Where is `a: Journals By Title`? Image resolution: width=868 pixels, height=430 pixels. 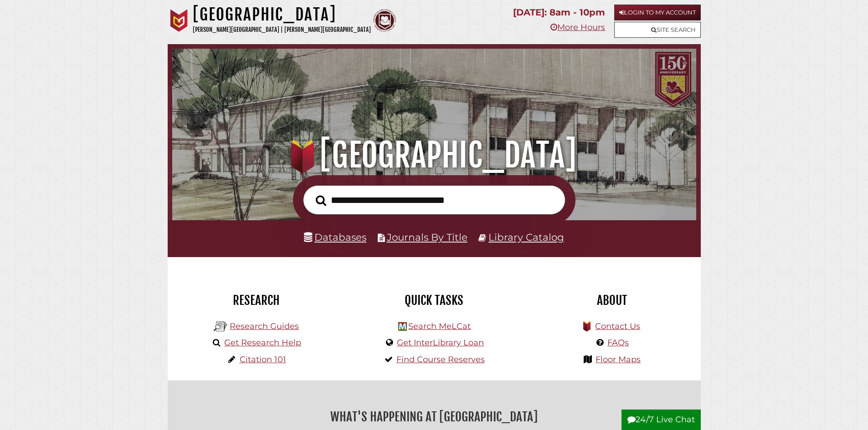
a: Journals By Title is located at coordinates (427, 237).